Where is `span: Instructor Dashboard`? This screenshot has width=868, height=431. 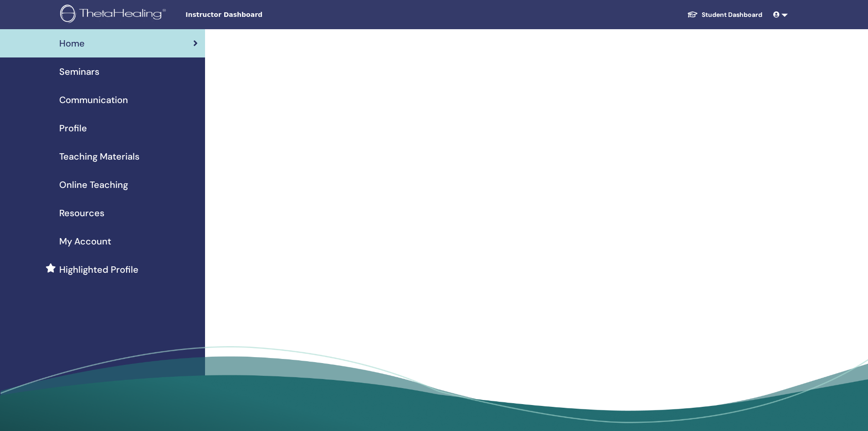
span: Instructor Dashboard is located at coordinates (254, 15).